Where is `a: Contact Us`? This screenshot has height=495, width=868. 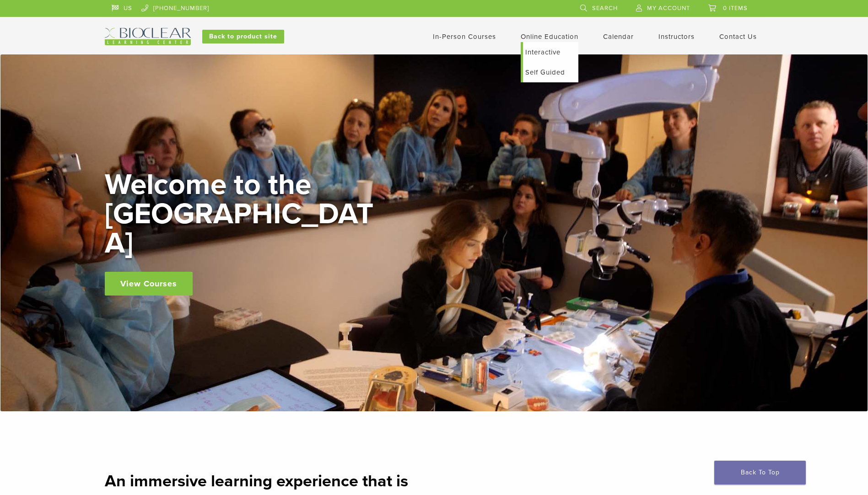 a: Contact Us is located at coordinates (738, 37).